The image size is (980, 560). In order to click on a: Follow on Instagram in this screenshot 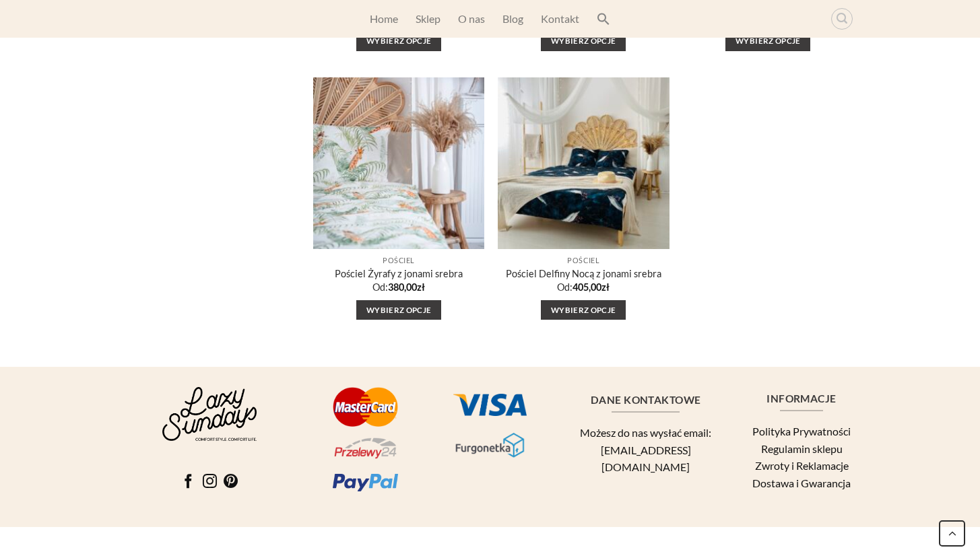, I will do `click(210, 482)`.